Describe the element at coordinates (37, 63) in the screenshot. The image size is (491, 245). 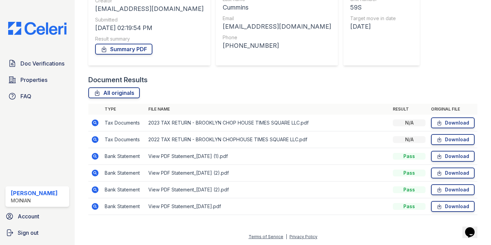
I see `a: Doc Verifications` at that location.